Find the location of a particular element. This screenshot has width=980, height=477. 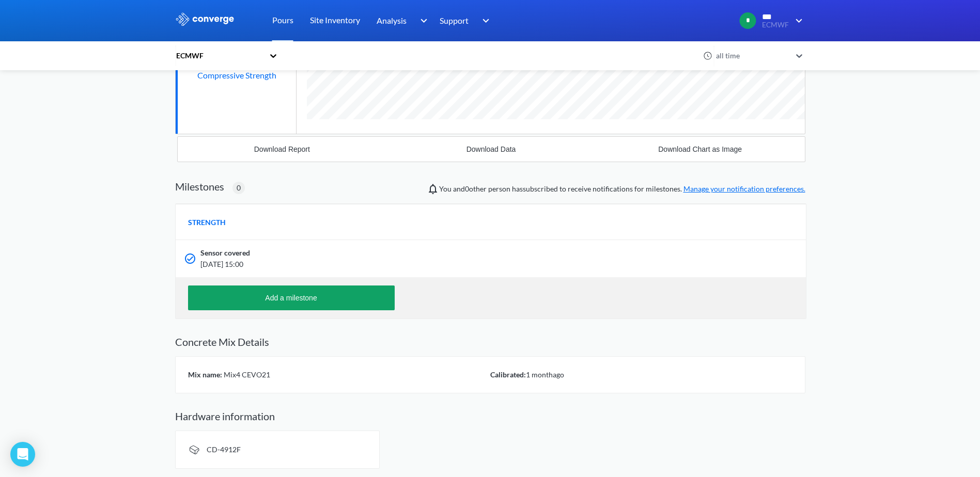

span: 1 month ago is located at coordinates (545, 374).